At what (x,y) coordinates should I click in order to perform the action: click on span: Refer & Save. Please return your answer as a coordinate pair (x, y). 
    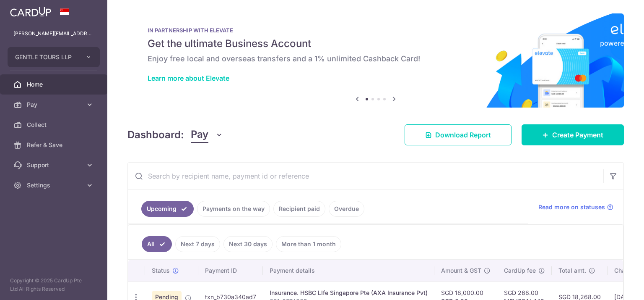
    Looking at the image, I should click on (55, 145).